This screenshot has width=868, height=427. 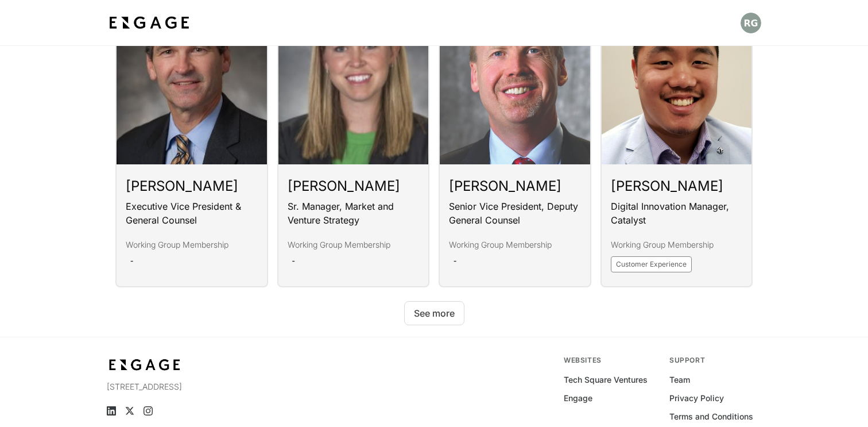 What do you see at coordinates (609, 360) in the screenshot?
I see `div: Websites` at bounding box center [609, 360].